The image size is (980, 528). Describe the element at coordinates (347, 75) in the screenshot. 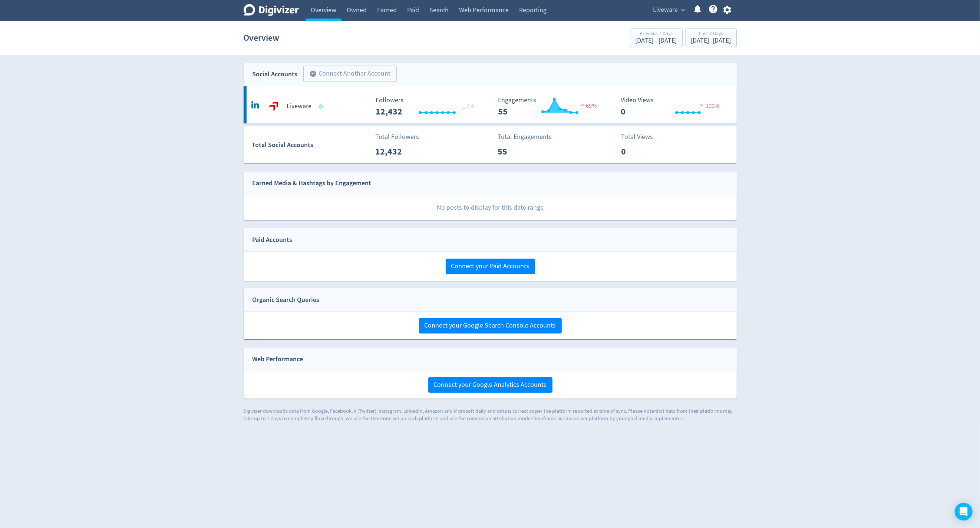

I see `a: Connect Another Account` at that location.